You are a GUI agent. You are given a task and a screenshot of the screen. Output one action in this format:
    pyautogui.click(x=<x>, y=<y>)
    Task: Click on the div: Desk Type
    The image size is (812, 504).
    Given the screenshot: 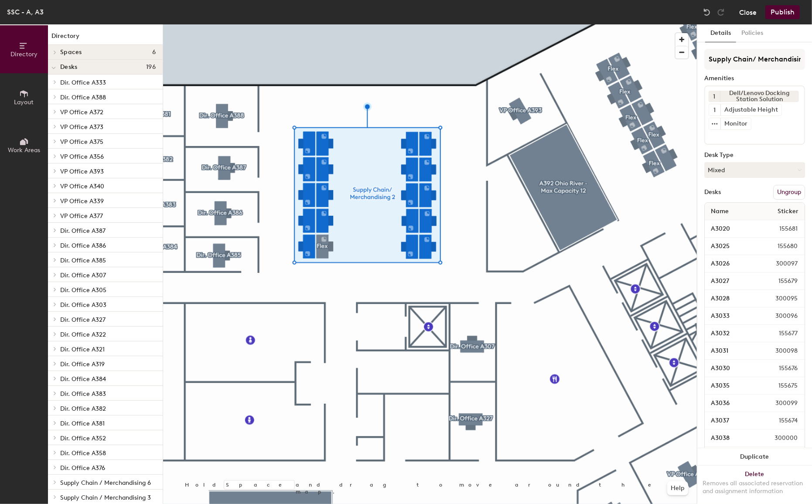 What is the action you would take?
    pyautogui.click(x=754, y=155)
    